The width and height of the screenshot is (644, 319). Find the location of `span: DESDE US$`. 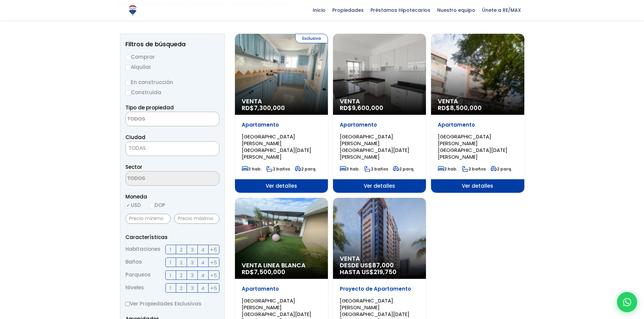

span: DESDE US$ is located at coordinates (379, 268).